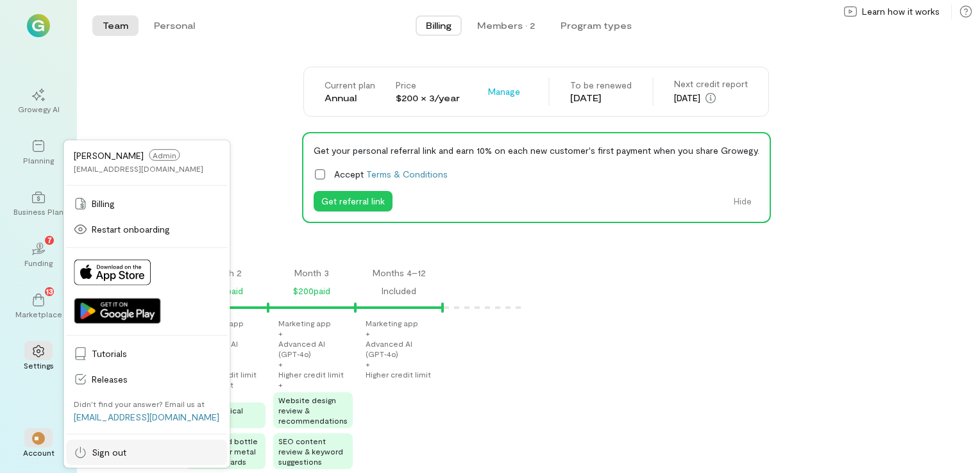 The image size is (980, 473). I want to click on div: Next credit report, so click(711, 84).